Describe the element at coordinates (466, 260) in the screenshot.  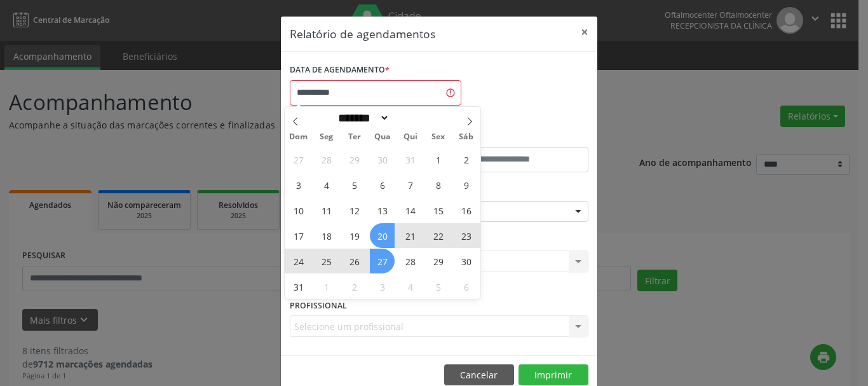
I see `span: Agosto 30, 2025` at that location.